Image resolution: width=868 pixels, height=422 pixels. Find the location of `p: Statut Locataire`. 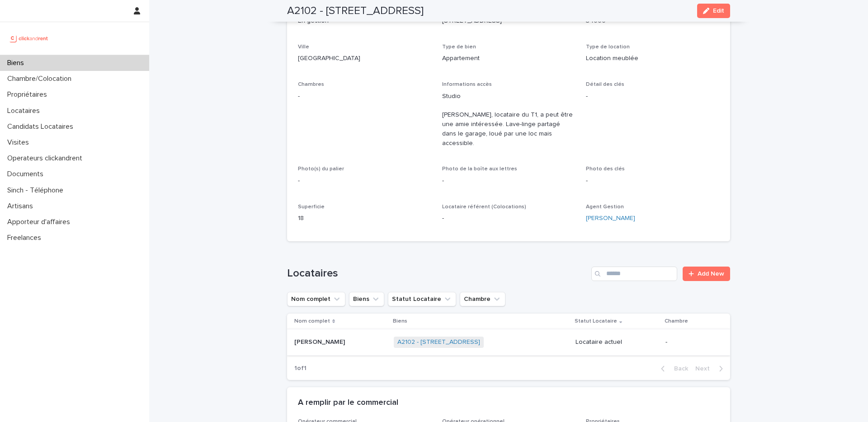

p: Statut Locataire is located at coordinates (596, 321).